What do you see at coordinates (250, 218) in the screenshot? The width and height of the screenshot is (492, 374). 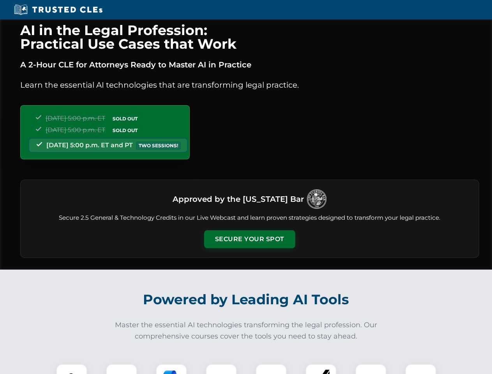 I see `p: Secure 2.5 General & Technology Credits in our Live Webcast and learn proven strategies designed ...` at bounding box center [250, 218].